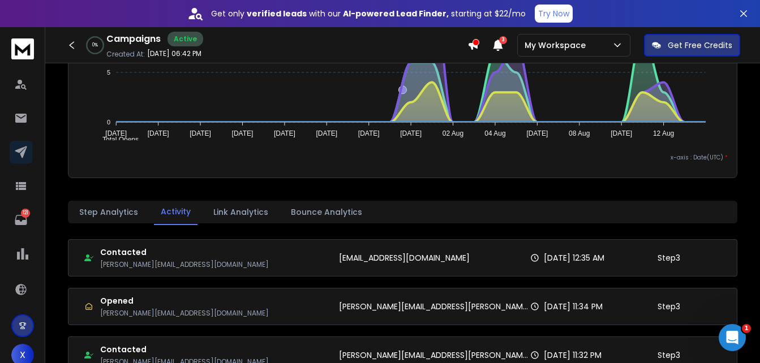 Image resolution: width=760 pixels, height=363 pixels. Describe the element at coordinates (184, 301) in the screenshot. I see `h1: Opened` at that location.